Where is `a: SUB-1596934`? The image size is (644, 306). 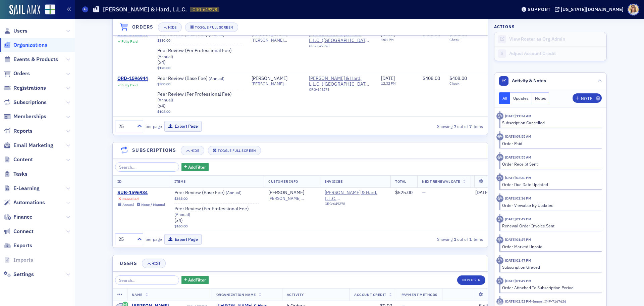
a: SUB-1596934 is located at coordinates (141, 192).